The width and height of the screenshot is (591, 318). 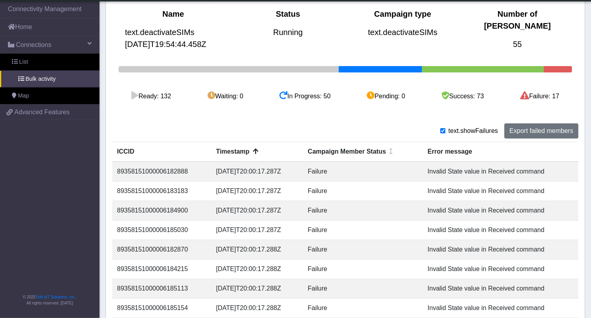 I want to click on span: 55, so click(x=517, y=44).